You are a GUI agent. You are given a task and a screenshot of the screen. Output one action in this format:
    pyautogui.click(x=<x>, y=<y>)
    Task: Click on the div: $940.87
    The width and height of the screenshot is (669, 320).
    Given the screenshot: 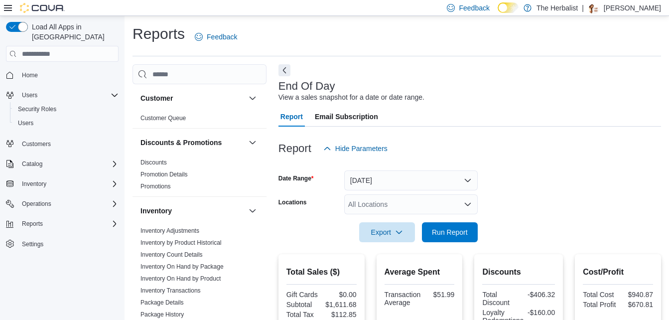 What is the action you would take?
    pyautogui.click(x=636, y=294)
    